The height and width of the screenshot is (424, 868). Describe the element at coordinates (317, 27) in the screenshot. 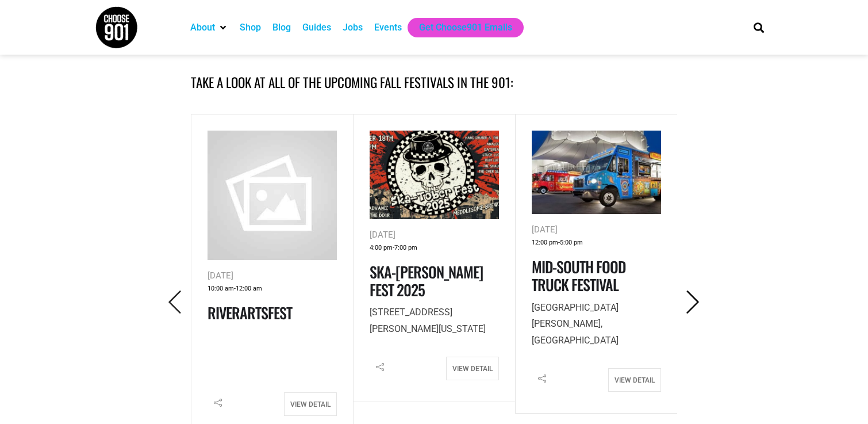

I see `div: Guides` at that location.